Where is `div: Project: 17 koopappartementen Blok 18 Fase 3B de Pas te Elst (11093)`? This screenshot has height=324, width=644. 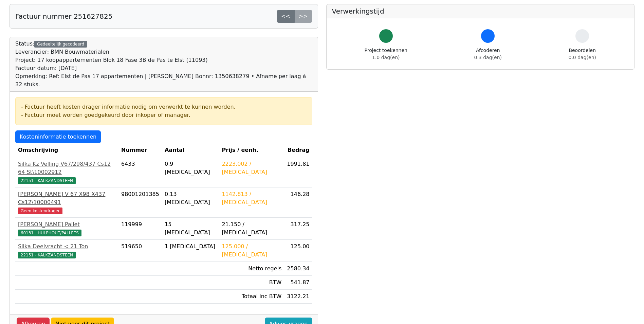
div: Project: 17 koopappartementen Blok 18 Fase 3B de Pas te Elst (11093) is located at coordinates (164, 61).